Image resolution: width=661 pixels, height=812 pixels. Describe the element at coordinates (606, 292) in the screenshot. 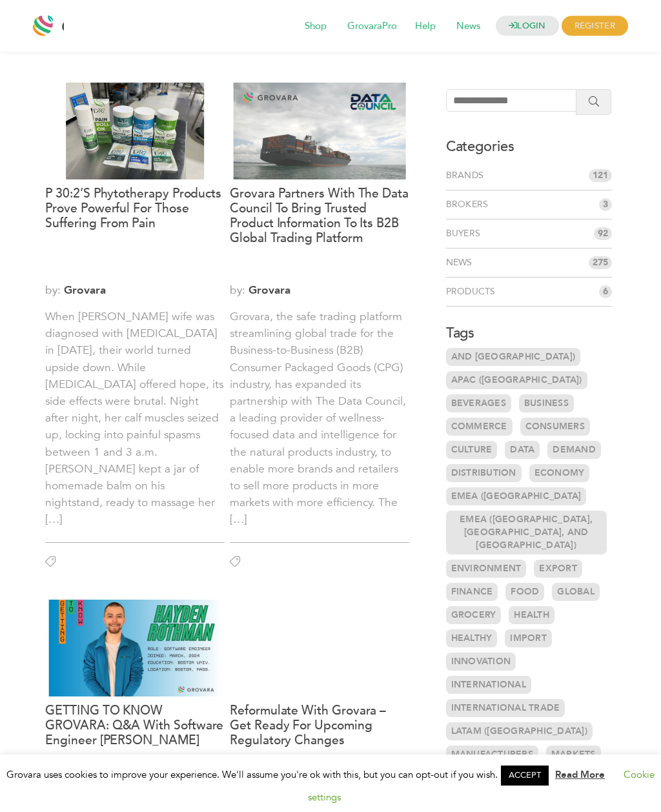

I see `span: 6` at that location.